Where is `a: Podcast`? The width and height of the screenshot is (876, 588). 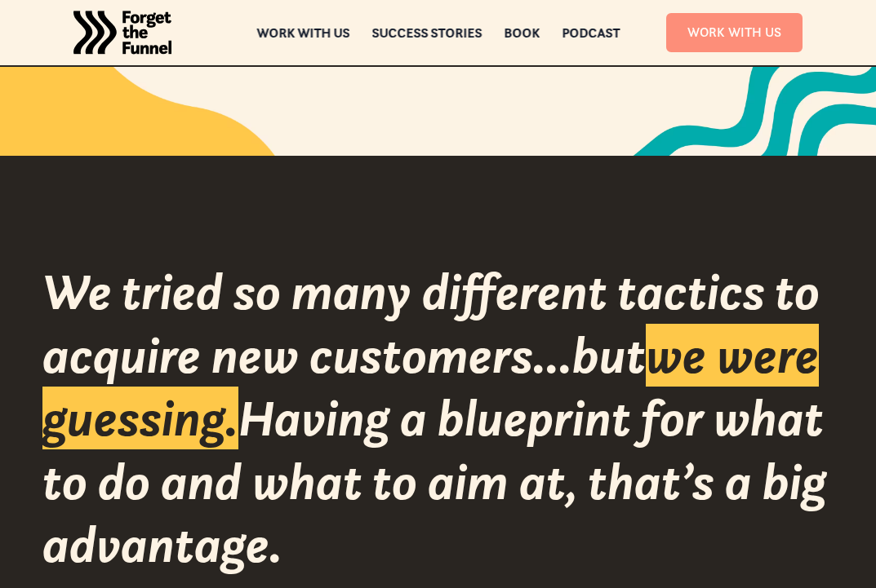
a: Podcast is located at coordinates (590, 33).